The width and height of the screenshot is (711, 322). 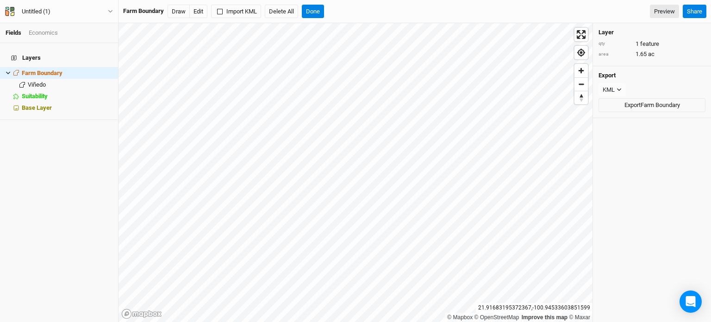 What do you see at coordinates (37, 84) in the screenshot?
I see `span: Viñedo` at bounding box center [37, 84].